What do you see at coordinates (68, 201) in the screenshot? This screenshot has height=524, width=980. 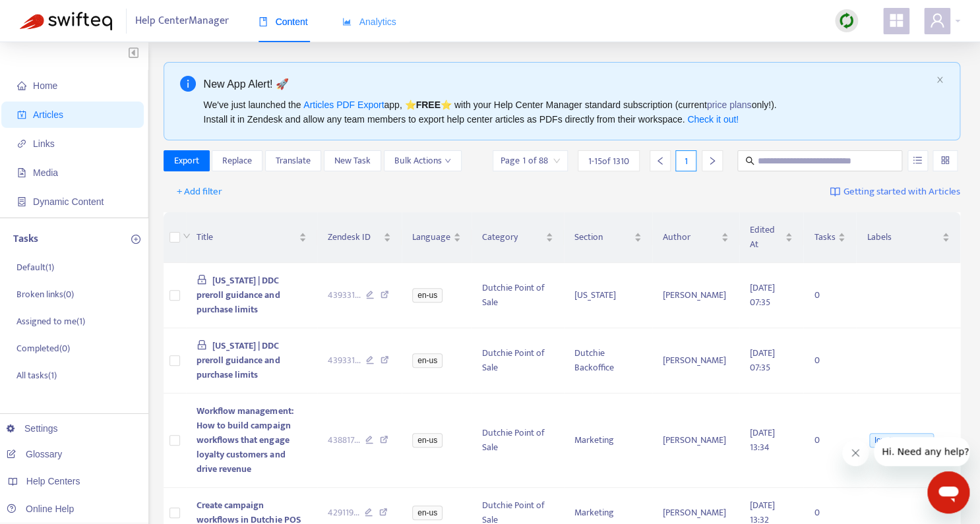 I see `span: Dynamic Content` at bounding box center [68, 201].